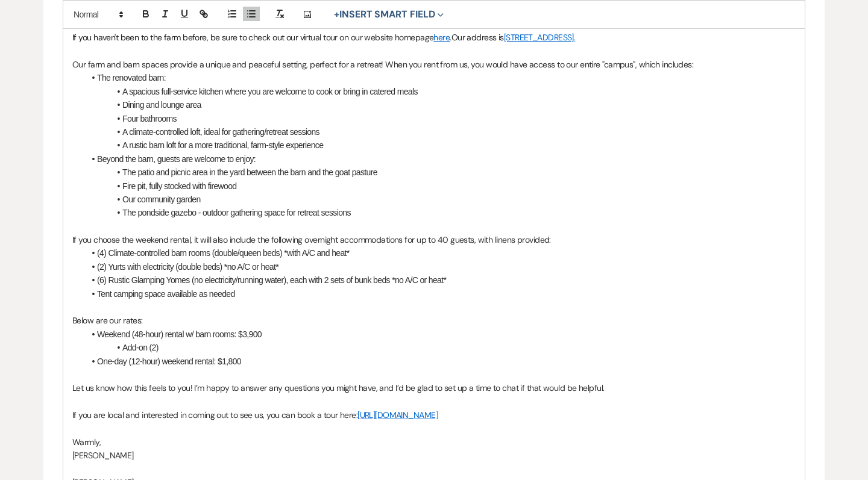 The image size is (868, 480). What do you see at coordinates (169, 362) in the screenshot?
I see `span: One-day (12-hour) weekend rental: $1,800` at bounding box center [169, 362].